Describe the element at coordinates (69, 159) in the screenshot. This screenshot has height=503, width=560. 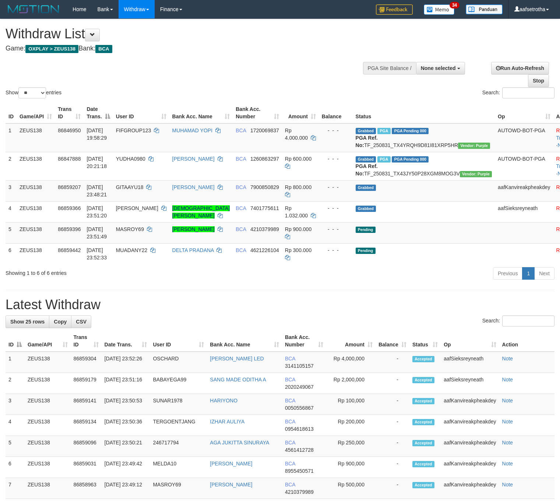
I see `span: 86847888` at that location.